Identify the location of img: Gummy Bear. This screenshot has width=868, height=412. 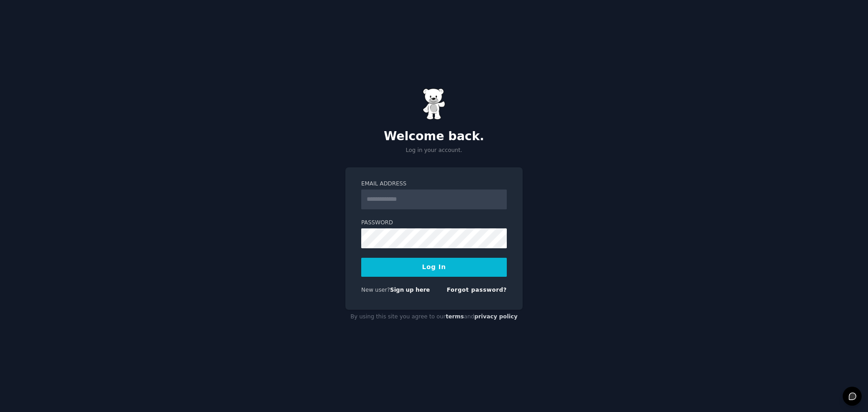
(434, 104).